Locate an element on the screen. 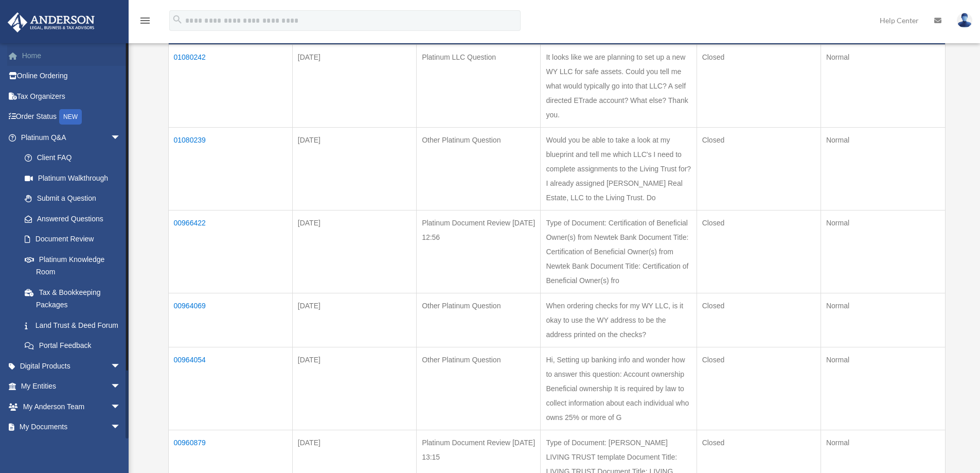 The height and width of the screenshot is (473, 980). a: Online Learningarrow_drop_down is located at coordinates (71, 447).